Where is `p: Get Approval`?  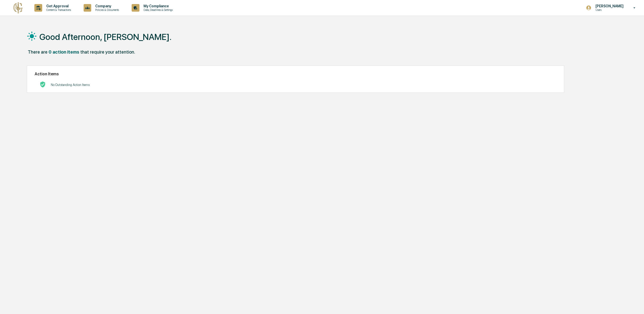
p: Get Approval is located at coordinates (58, 6).